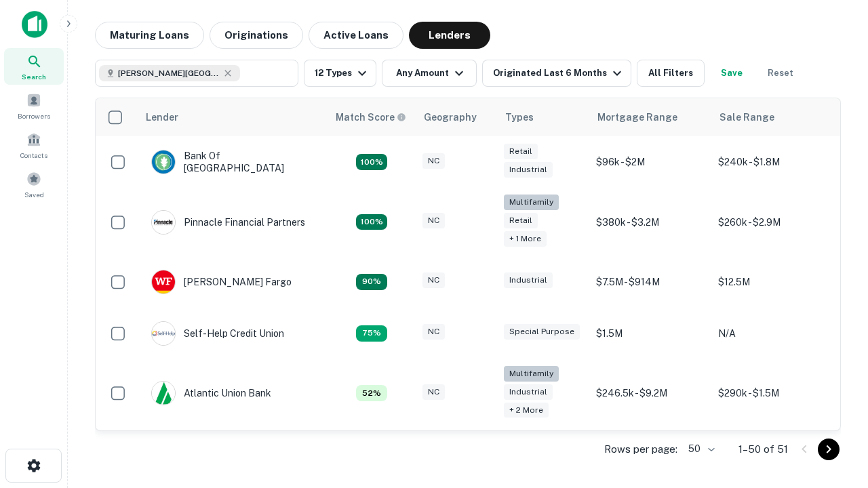 Image resolution: width=868 pixels, height=488 pixels. Describe the element at coordinates (34, 145) in the screenshot. I see `div: Contacts` at that location.